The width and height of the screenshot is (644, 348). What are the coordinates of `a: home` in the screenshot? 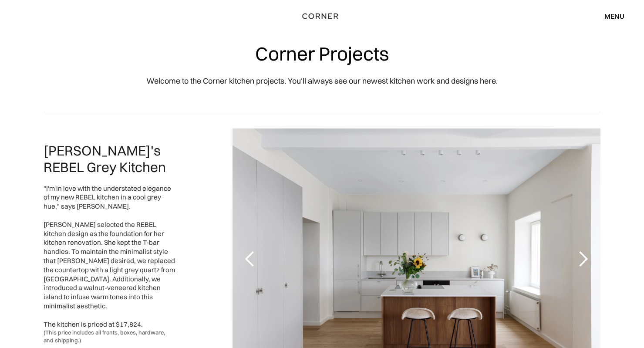 It's located at (322, 16).